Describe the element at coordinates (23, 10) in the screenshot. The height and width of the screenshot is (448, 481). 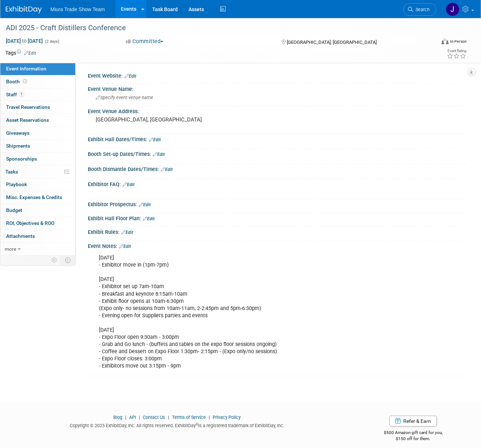
I see `img: ExhibitDay` at that location.